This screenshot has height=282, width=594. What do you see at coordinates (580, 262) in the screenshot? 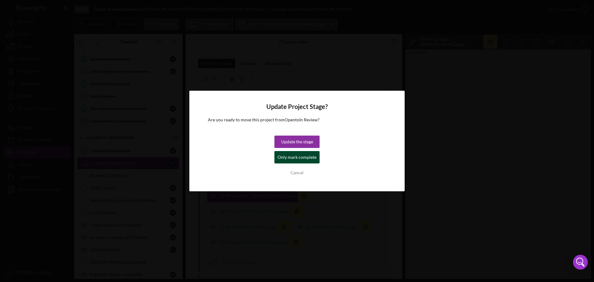
I see `div: Open Intercom Messenger` at bounding box center [580, 262].